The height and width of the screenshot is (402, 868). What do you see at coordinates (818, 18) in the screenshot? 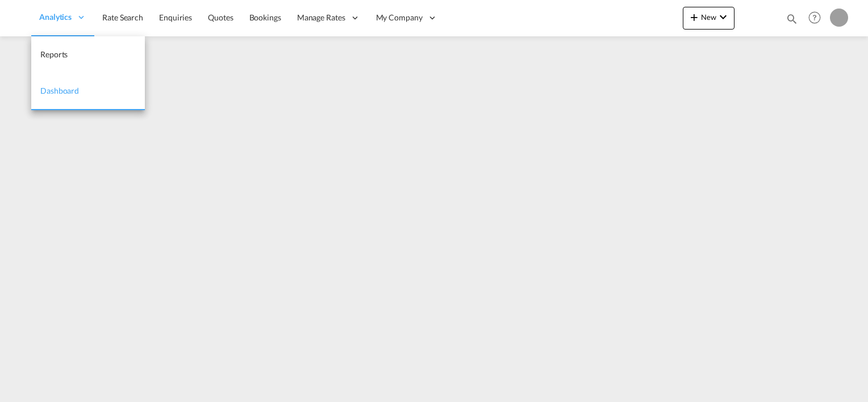
I see `div: Help` at bounding box center [818, 18].